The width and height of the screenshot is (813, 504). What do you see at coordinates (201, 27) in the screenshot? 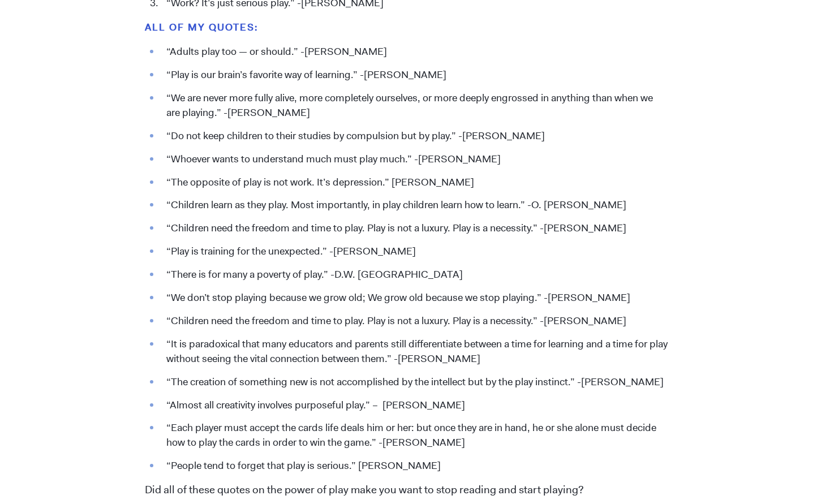
I see `strong: All of my QUOTES:` at bounding box center [201, 27].